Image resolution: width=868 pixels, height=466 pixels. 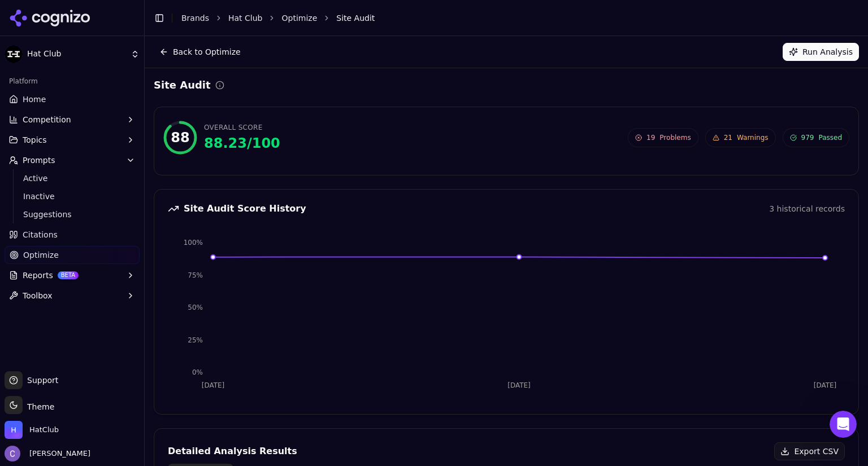 What do you see at coordinates (806, 209) in the screenshot?
I see `div: 3 historical records` at bounding box center [806, 209].